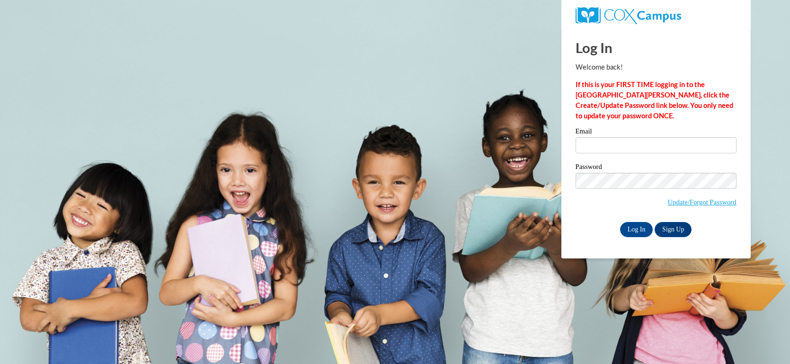  I want to click on a: COX Campus, so click(628, 15).